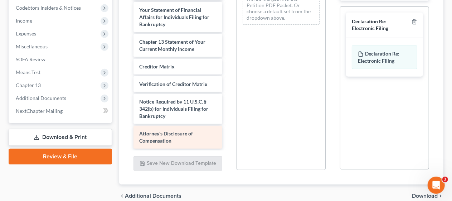 The image size is (452, 201). Describe the element at coordinates (32, 46) in the screenshot. I see `span: Miscellaneous` at that location.